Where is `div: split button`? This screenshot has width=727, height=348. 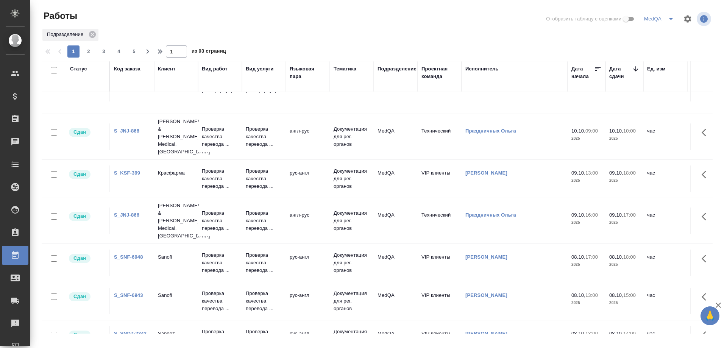
div: split button is located at coordinates (661, 19).